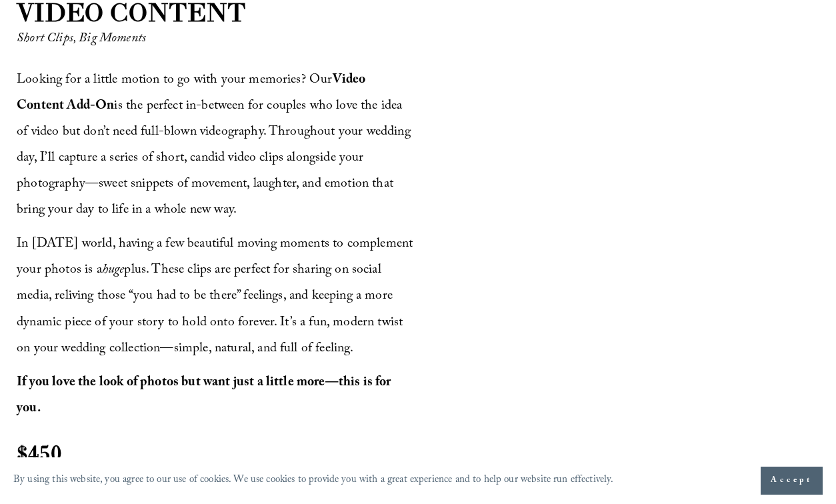 The height and width of the screenshot is (504, 836). I want to click on em: huge, so click(113, 271).